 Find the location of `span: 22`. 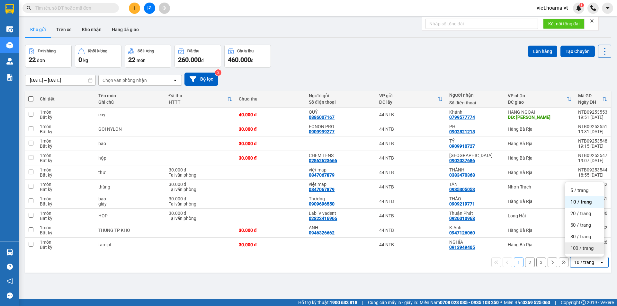

span: 22 is located at coordinates (132, 60).